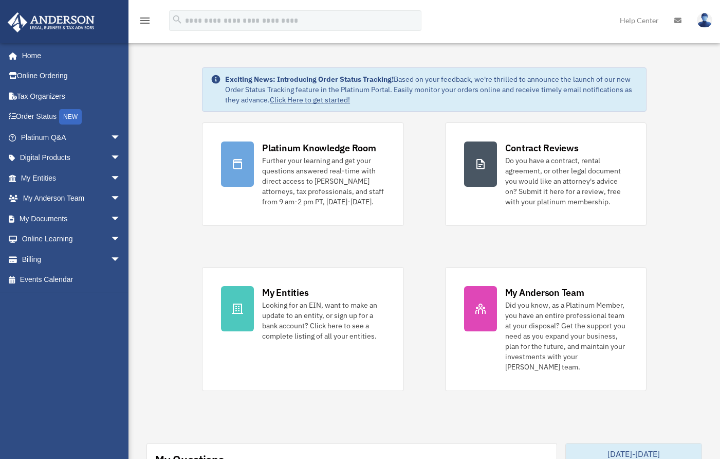 This screenshot has width=720, height=459. What do you see at coordinates (71, 76) in the screenshot?
I see `a: Online Ordering` at bounding box center [71, 76].